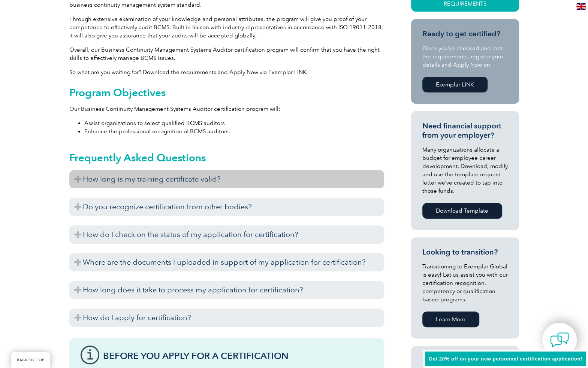 The image size is (588, 368). Describe the element at coordinates (465, 34) in the screenshot. I see `h3: Ready to get certified?` at that location.